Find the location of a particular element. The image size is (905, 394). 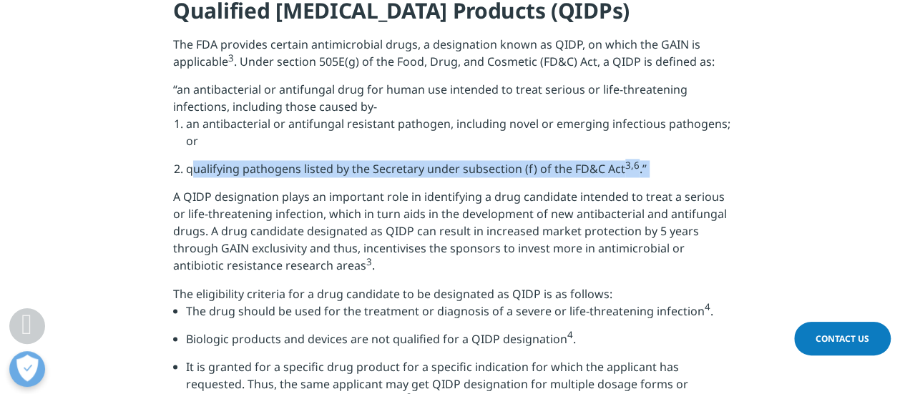

p: The FDA provides certain antimicrobial drugs, a designation known as QIDP, on which the GAIN is a... is located at coordinates (452, 58).